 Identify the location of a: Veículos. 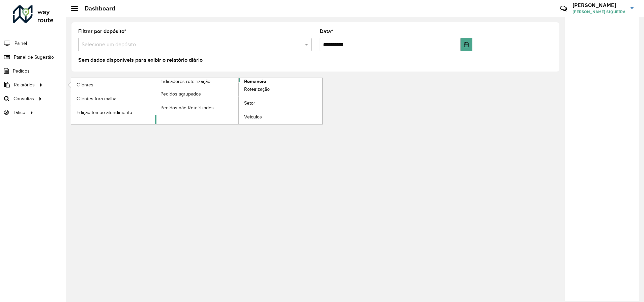
(280, 117).